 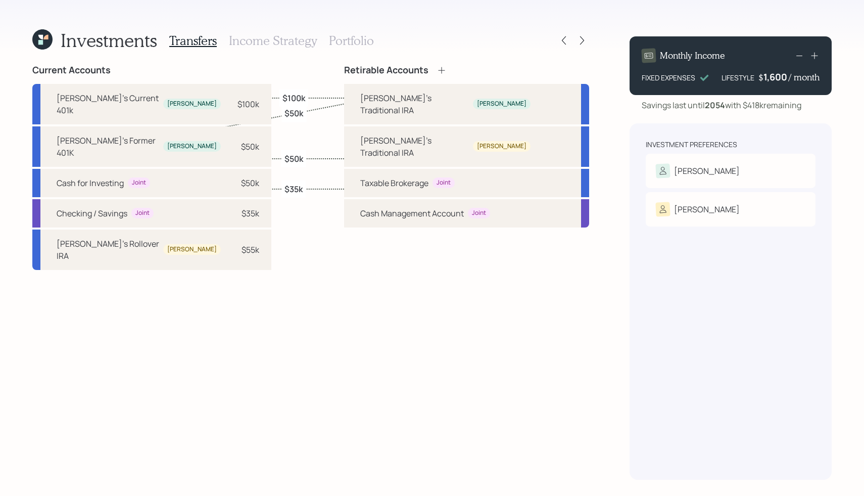 What do you see at coordinates (193, 40) in the screenshot?
I see `h3: Transfers` at bounding box center [193, 40].